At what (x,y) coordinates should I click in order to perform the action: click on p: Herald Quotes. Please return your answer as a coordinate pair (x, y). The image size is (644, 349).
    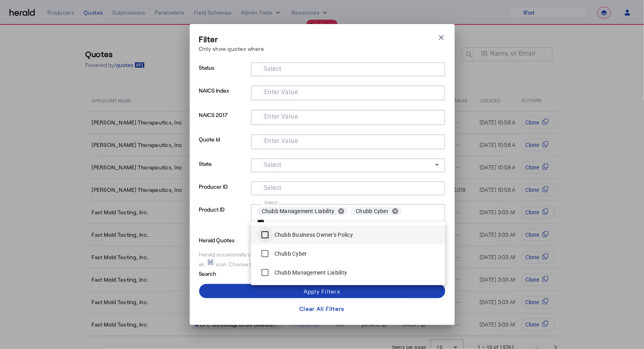
    Looking at the image, I should click on (230, 239).